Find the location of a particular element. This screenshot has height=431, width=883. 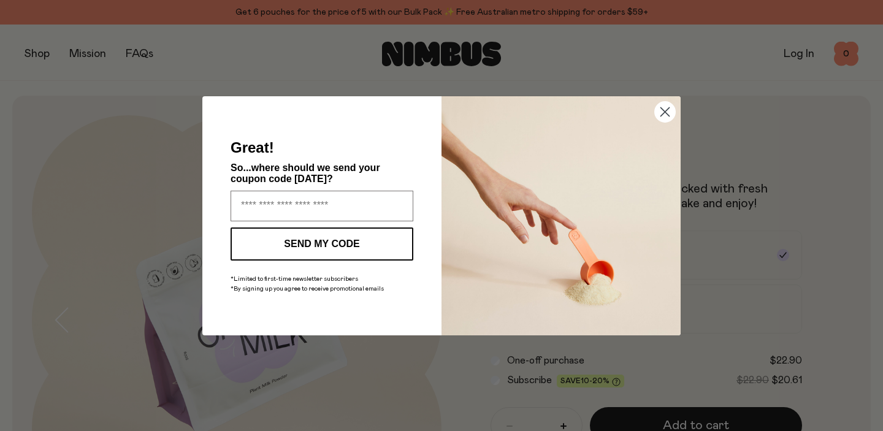

img: c0d45117-8e62-4a02-9742-374a5db49d45.jpeg is located at coordinates (561, 216).